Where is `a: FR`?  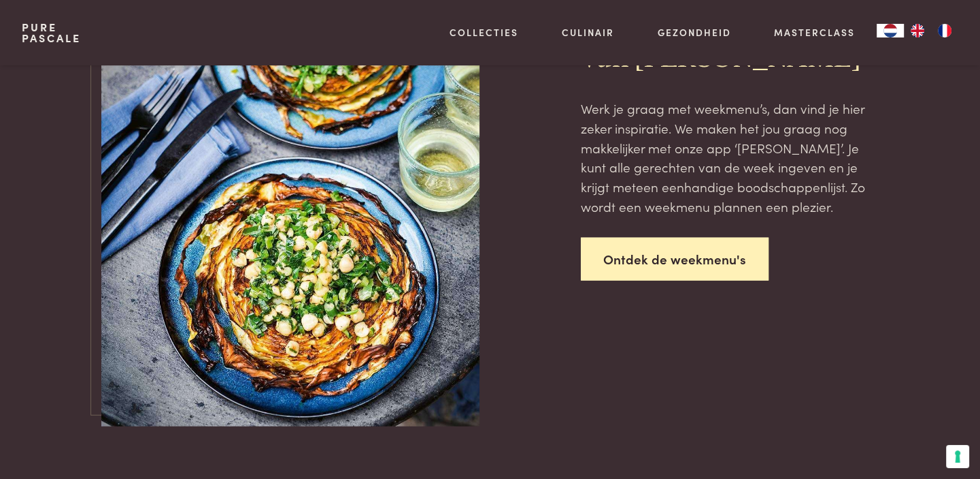 a: FR is located at coordinates (945, 30).